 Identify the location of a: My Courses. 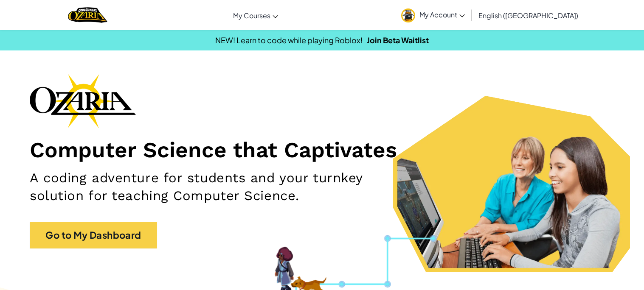
(255, 15).